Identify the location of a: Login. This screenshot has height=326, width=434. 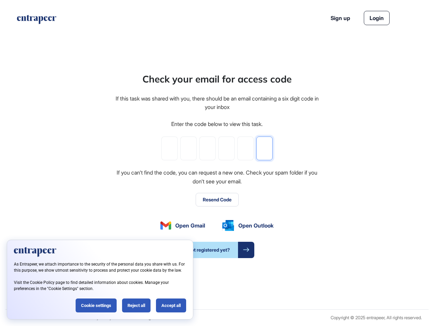
(377, 18).